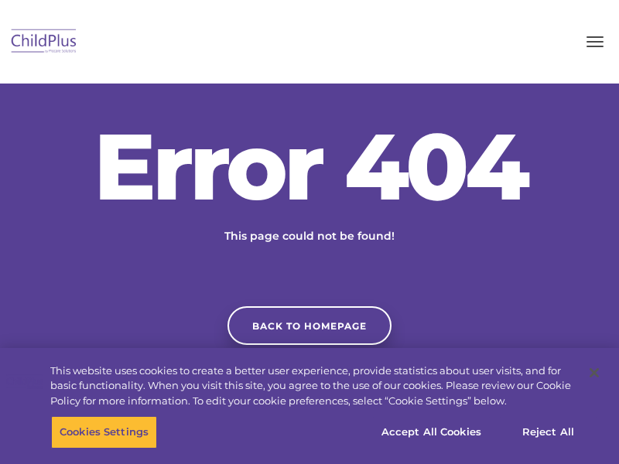 This screenshot has width=619, height=464. Describe the element at coordinates (104, 432) in the screenshot. I see `button: Cookies Settings` at that location.